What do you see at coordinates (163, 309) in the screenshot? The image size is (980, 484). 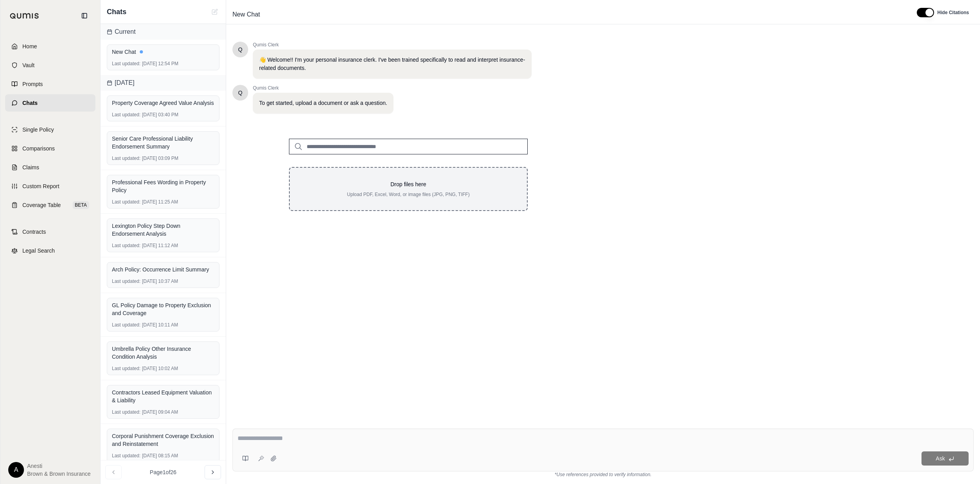 I see `div: GL Policy Damage to Property Exclusion and Coverage` at bounding box center [163, 309].